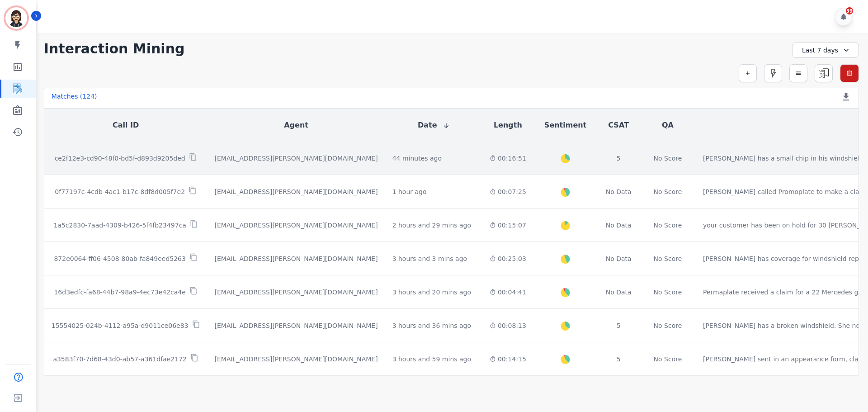  I want to click on div: 00:16:51, so click(508, 159).